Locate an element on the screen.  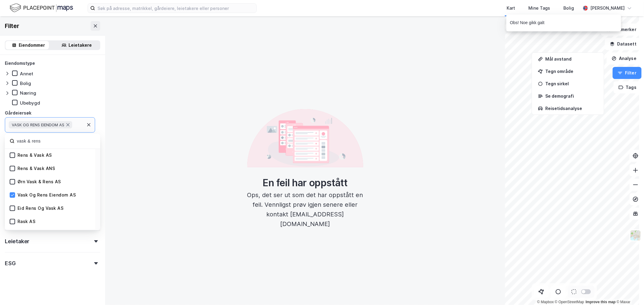
input: Søk på adresse, matrikkel, gårdeiere, leietakere eller personer is located at coordinates (176, 8).